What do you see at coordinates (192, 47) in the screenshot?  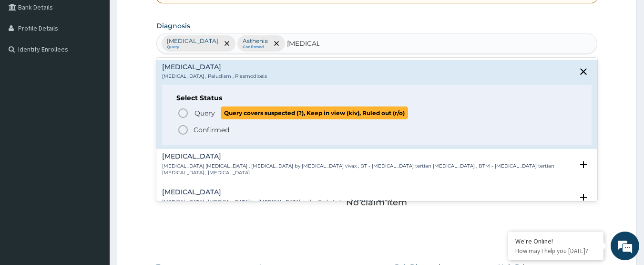 I see `small: Query` at bounding box center [192, 47].